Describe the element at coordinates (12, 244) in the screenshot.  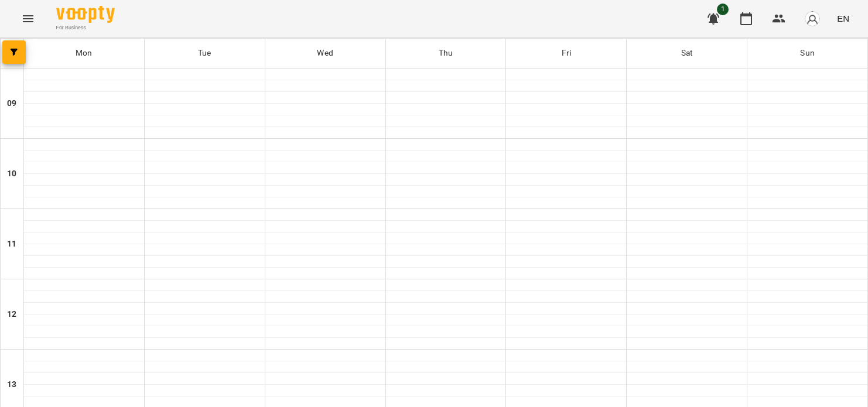
I see `h6: 11` at that location.